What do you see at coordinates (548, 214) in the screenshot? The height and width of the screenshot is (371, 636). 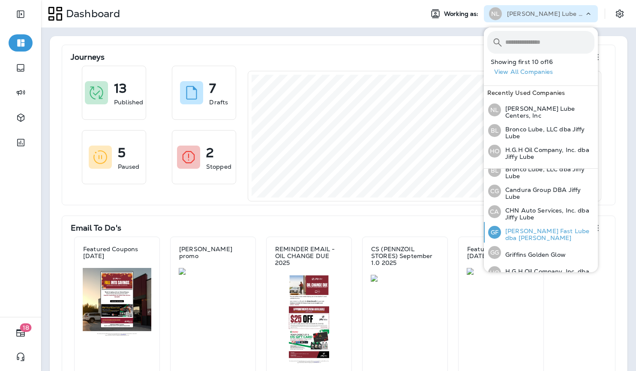 I see `p: CHN Auto Services, Inc. dba Jiffy Lube` at bounding box center [548, 214].